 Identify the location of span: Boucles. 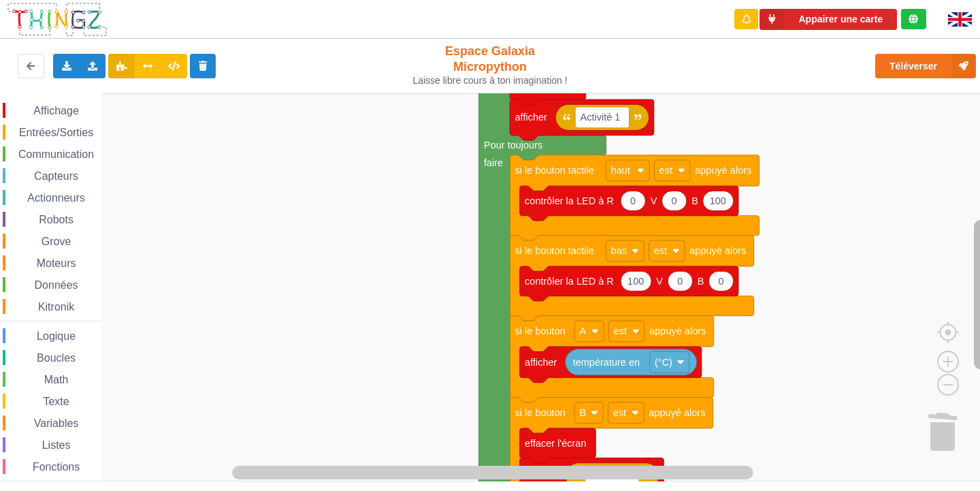
(56, 357).